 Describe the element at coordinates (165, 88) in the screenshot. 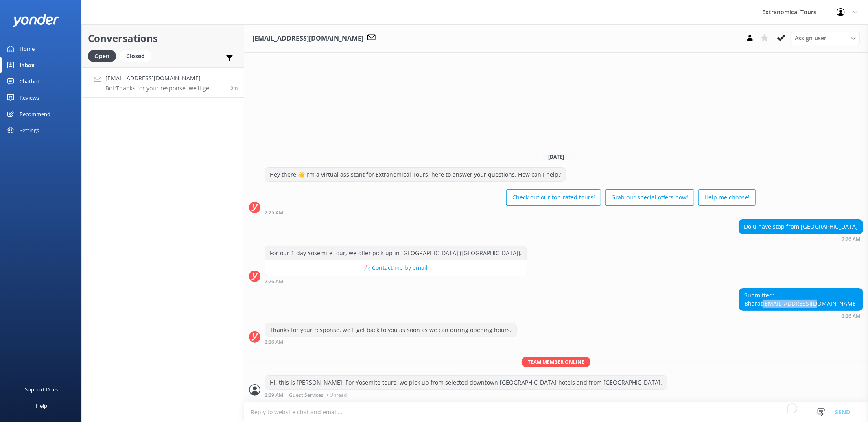

I see `p: Bot: Thanks for your response, we'll get back to you as soon as we can during opening hours.` at that location.